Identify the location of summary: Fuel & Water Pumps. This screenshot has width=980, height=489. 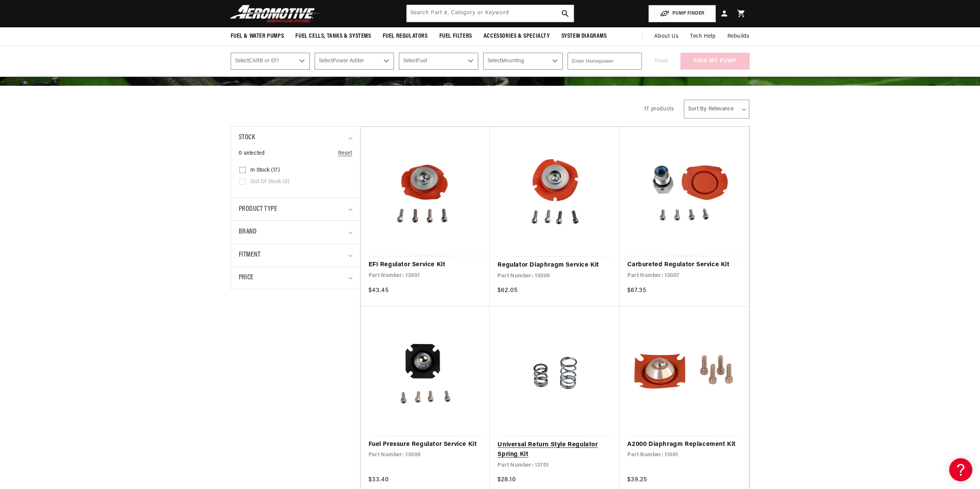
(257, 36).